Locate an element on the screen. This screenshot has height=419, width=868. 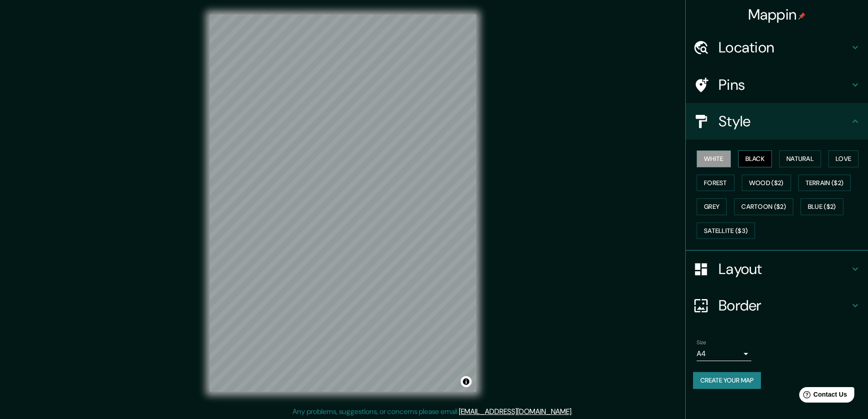
canvas: Map is located at coordinates (342, 203).